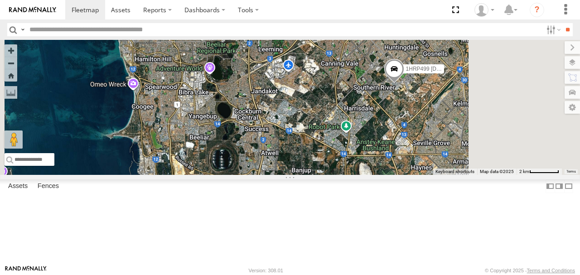 Image resolution: width=580 pixels, height=275 pixels. I want to click on label: Measure, so click(11, 92).